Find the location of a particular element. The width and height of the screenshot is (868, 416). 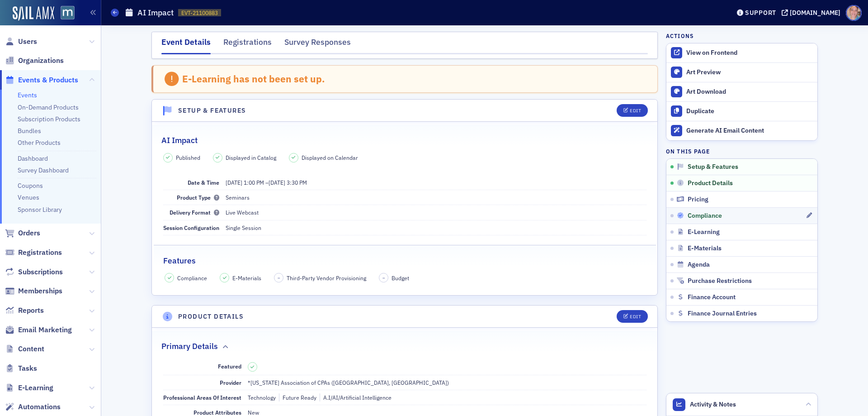

span: Email Marketing is located at coordinates (45, 330).